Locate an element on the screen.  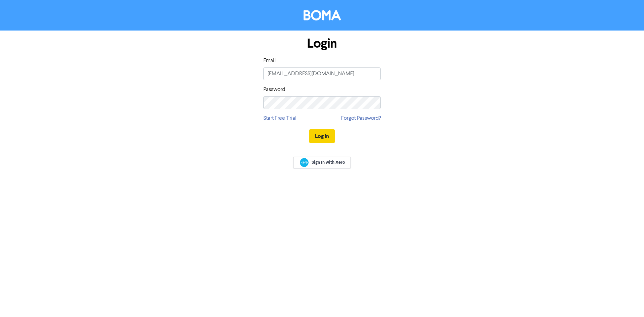
h1: Login is located at coordinates (322, 44).